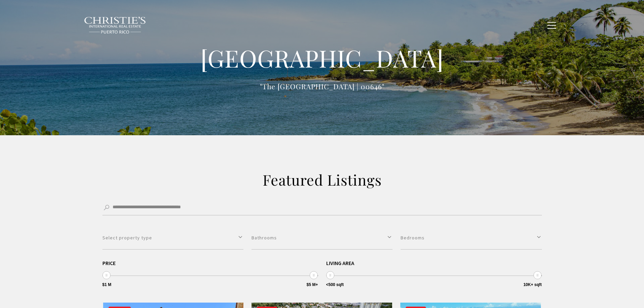  Describe the element at coordinates (322, 237) in the screenshot. I see `button: Bathrooms` at that location.